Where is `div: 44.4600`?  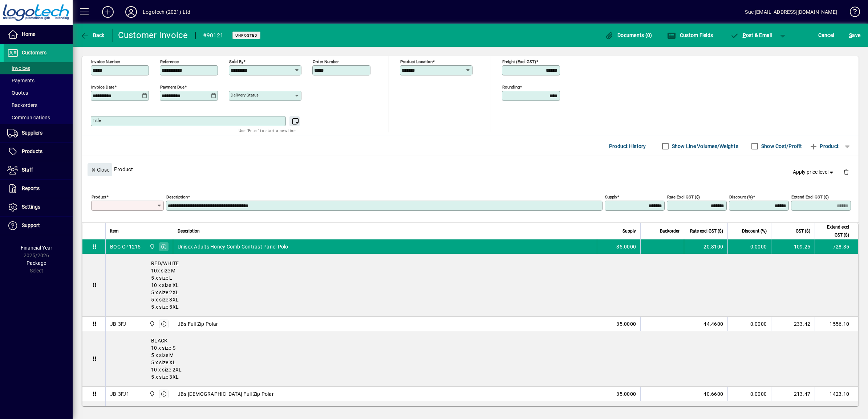 div: 44.4600 is located at coordinates (706, 324).